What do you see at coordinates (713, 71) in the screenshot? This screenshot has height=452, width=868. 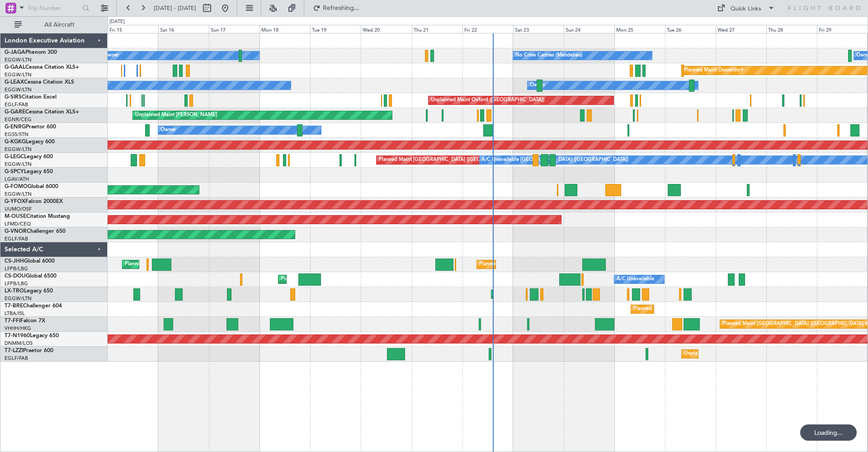 I see `div: Planned Maint Dusseldorf` at bounding box center [713, 71].